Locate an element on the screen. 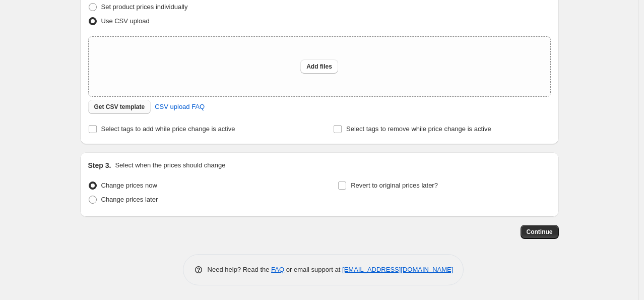 The height and width of the screenshot is (300, 644). p: Select when the prices should change is located at coordinates (170, 166).